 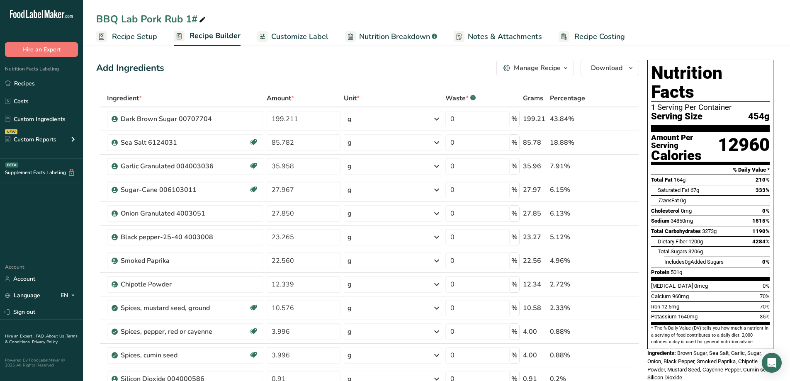 I want to click on span: 501g, so click(x=676, y=272).